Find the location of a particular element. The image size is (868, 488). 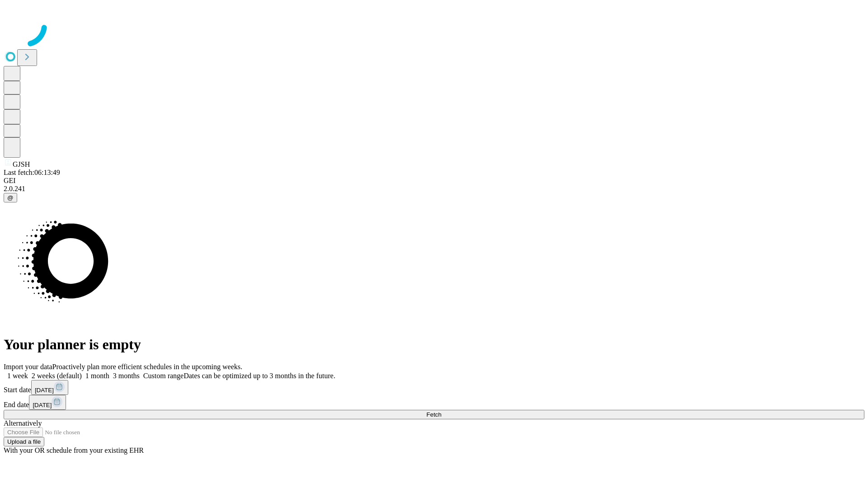

span: Fetch is located at coordinates (434, 414).